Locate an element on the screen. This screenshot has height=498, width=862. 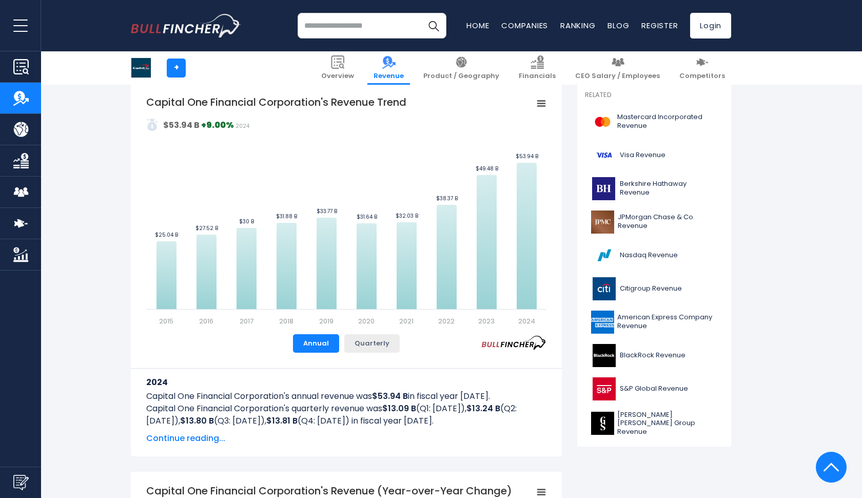
a: Nasdaq Revenue is located at coordinates (654, 255).